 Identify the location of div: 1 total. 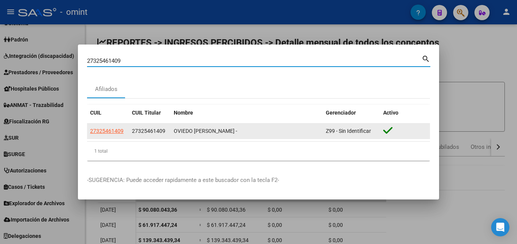
(259, 151).